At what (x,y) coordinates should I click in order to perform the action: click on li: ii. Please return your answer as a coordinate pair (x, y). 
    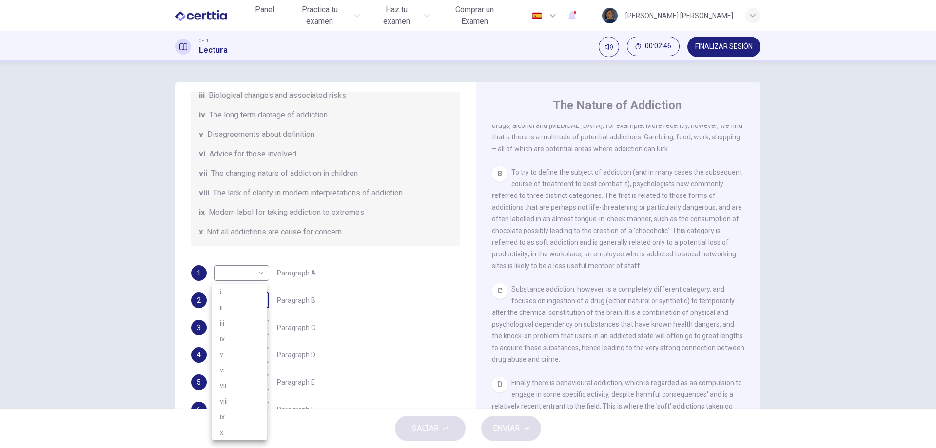
    Looking at the image, I should click on (239, 308).